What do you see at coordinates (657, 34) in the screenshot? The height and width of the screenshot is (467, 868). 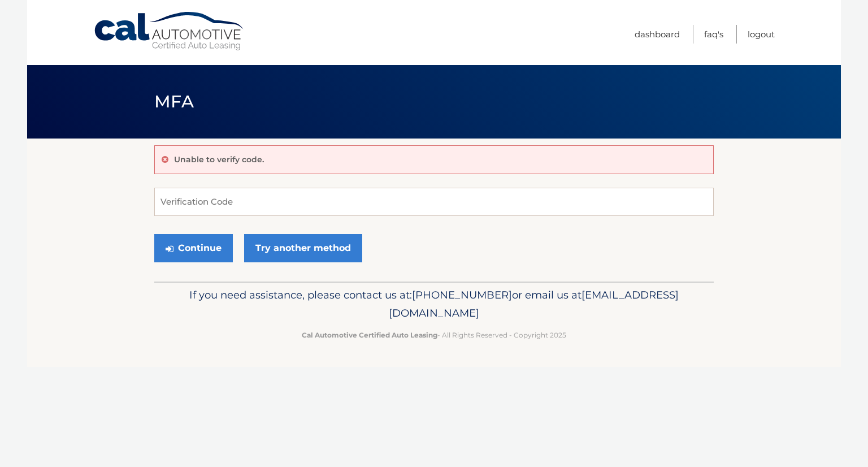 I see `a: Dashboard` at bounding box center [657, 34].